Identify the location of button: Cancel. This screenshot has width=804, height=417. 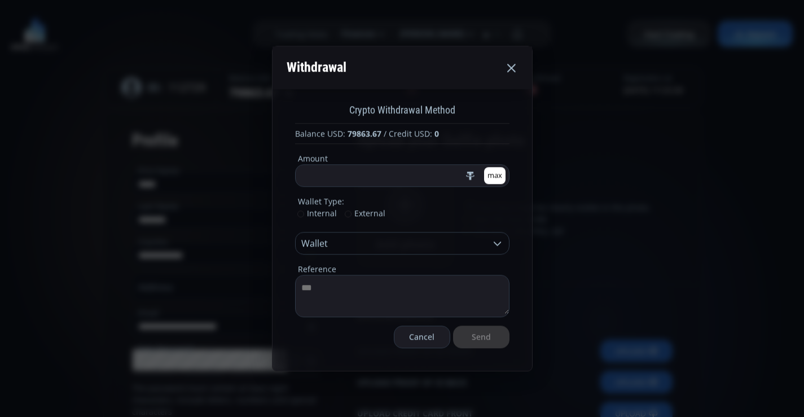
(422, 337).